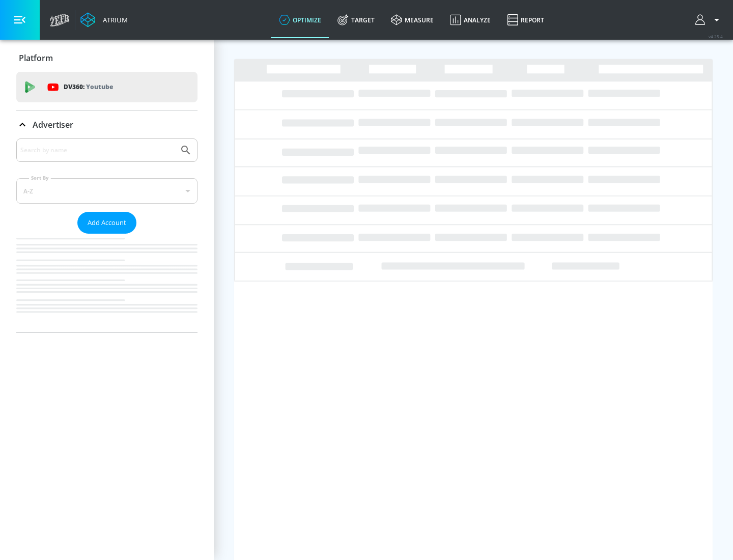 The width and height of the screenshot is (733, 560). I want to click on div: A-Z, so click(107, 191).